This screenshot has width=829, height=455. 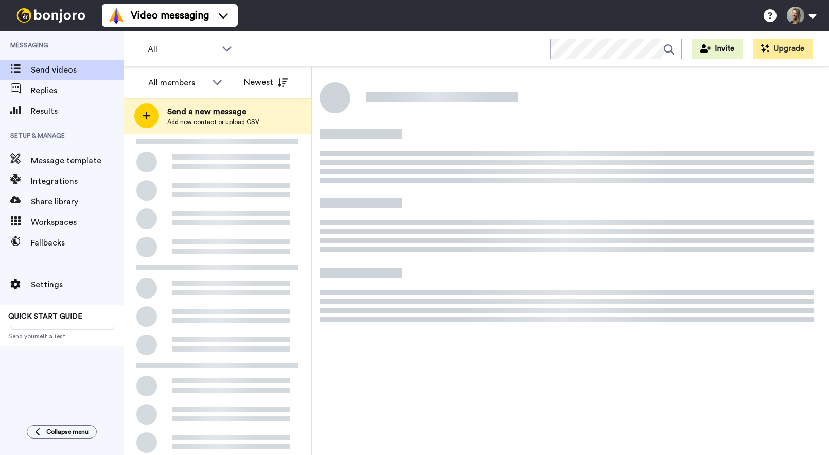 What do you see at coordinates (265, 82) in the screenshot?
I see `button: Newest` at bounding box center [265, 82].